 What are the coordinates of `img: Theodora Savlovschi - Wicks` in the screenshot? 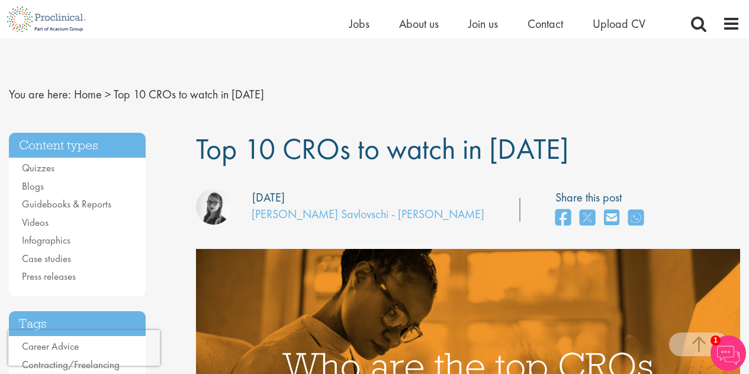 It's located at (214, 207).